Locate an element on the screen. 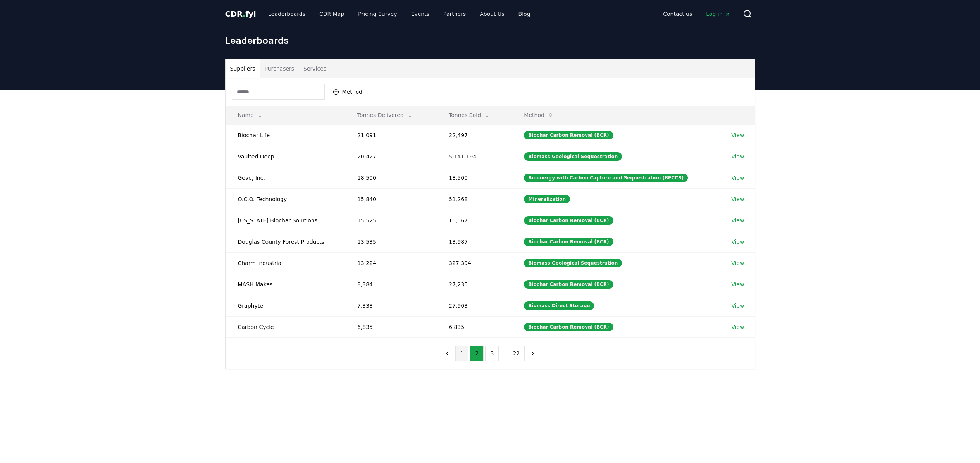  div: Biomass Direct Storage is located at coordinates (559, 305).